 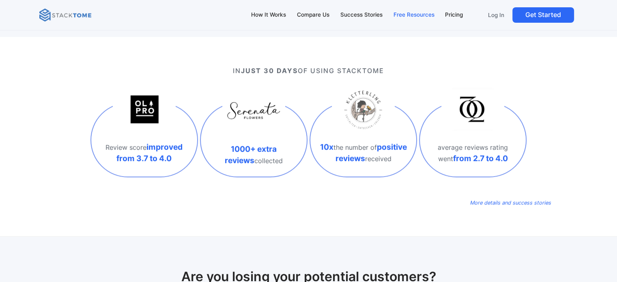 What do you see at coordinates (269, 15) in the screenshot?
I see `a: How It Works` at bounding box center [269, 15].